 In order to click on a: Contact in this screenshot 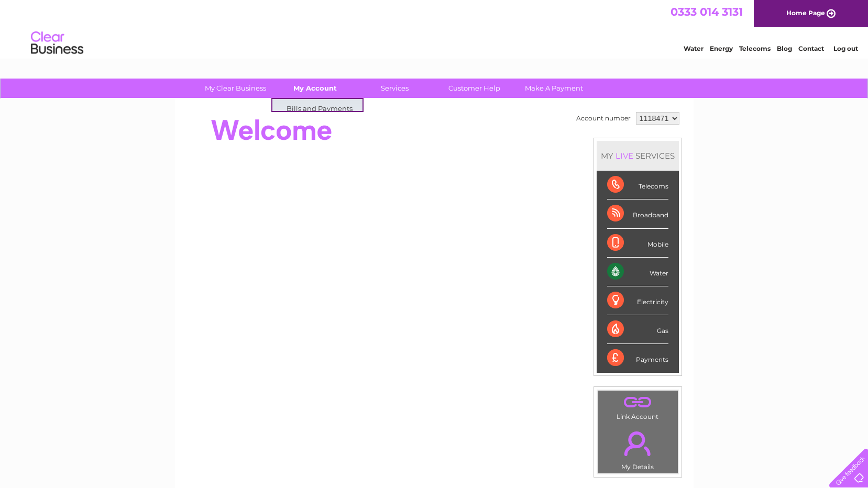, I will do `click(811, 48)`.